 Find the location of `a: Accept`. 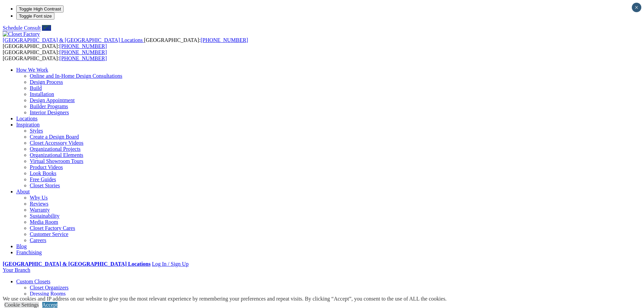

a: Accept is located at coordinates (49, 305).